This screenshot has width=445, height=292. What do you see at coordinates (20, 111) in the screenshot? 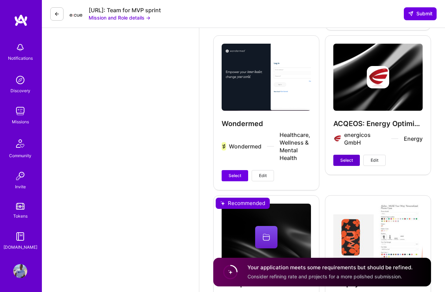
I see `img: teamwork` at bounding box center [20, 111].